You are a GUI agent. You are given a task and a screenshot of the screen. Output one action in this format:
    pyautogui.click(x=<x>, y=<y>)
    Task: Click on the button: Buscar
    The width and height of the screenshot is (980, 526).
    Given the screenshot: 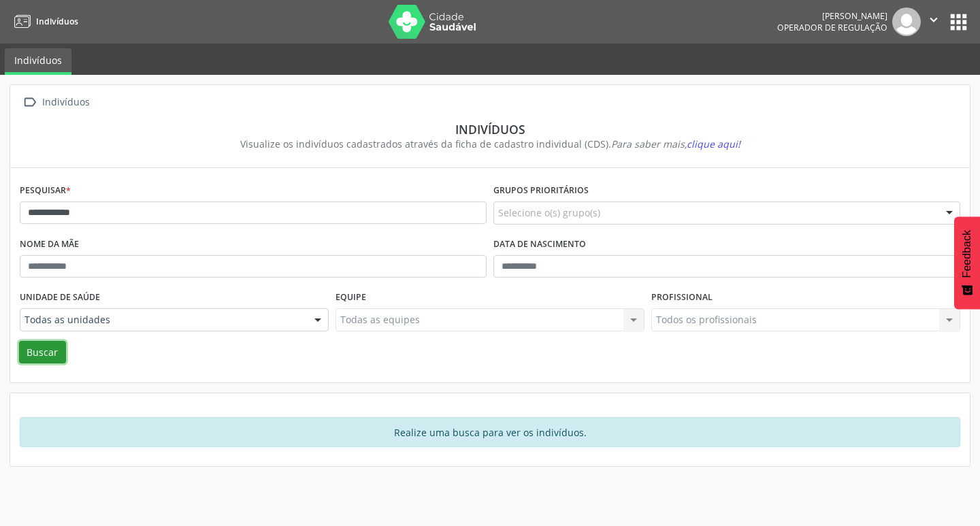 What is the action you would take?
    pyautogui.click(x=43, y=352)
    